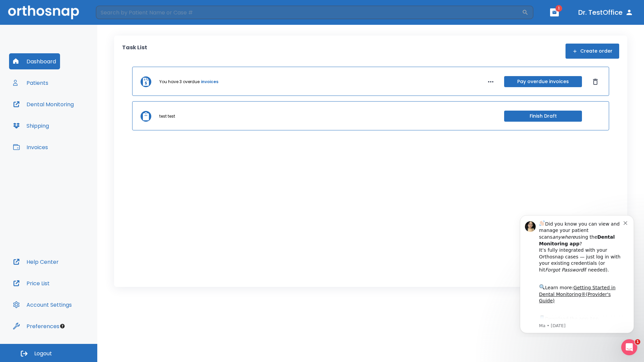 This screenshot has width=644, height=362. What do you see at coordinates (67, 65) in the screenshot?
I see `div: message notification from Ma, 5w ago. 👋🏻 Did you know you can view and manage your patient scans ...` at bounding box center [67, 65].